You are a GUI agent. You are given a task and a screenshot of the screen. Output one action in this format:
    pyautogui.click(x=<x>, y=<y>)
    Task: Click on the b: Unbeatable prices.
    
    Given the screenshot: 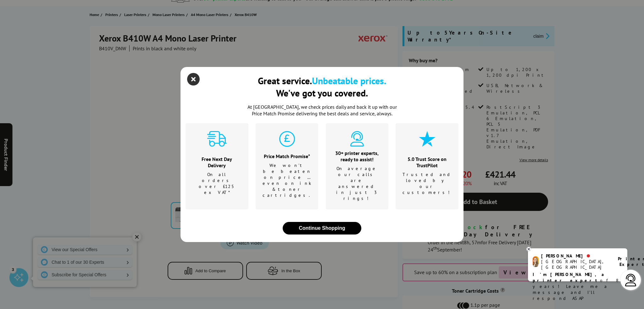 What is the action you would take?
    pyautogui.click(x=349, y=80)
    